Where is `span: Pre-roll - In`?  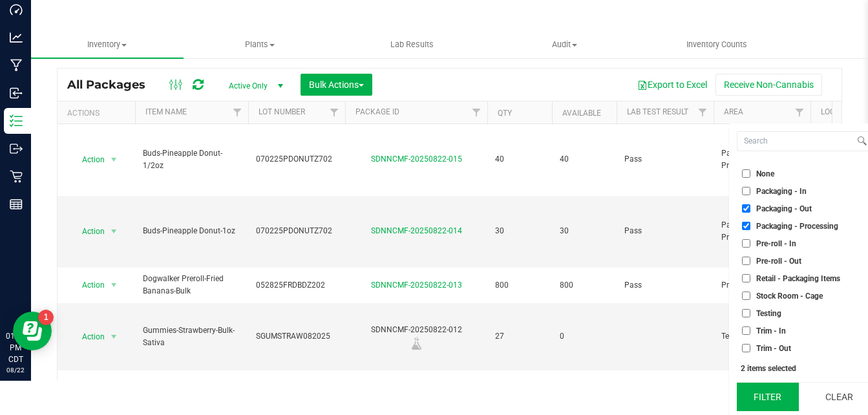
span: Pre-roll - In is located at coordinates (776, 244).